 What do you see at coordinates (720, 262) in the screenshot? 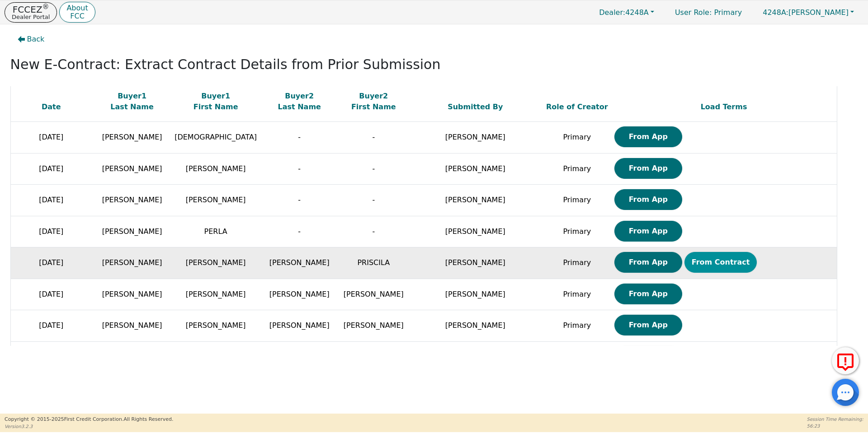
I see `button: From Contract` at bounding box center [720, 262].